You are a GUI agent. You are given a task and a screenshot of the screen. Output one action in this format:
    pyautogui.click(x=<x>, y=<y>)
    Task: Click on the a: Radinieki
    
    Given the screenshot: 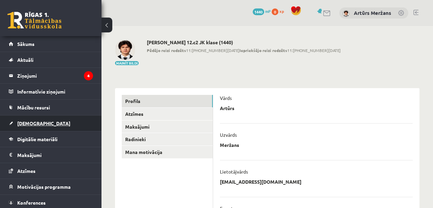 What is the action you would take?
    pyautogui.click(x=167, y=139)
    